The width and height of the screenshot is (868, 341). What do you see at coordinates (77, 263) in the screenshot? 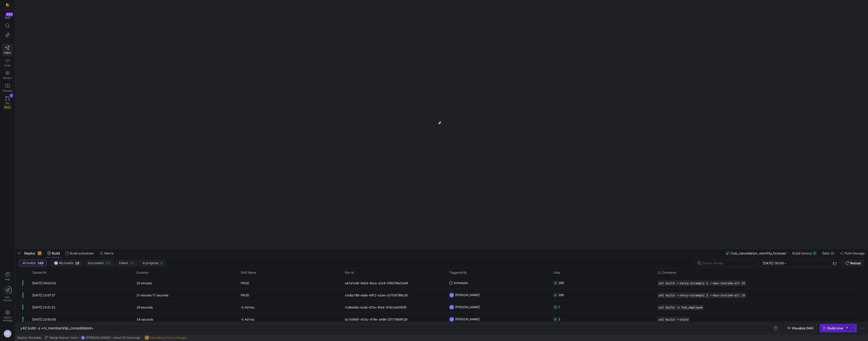
I see `span: 28` at bounding box center [77, 263].